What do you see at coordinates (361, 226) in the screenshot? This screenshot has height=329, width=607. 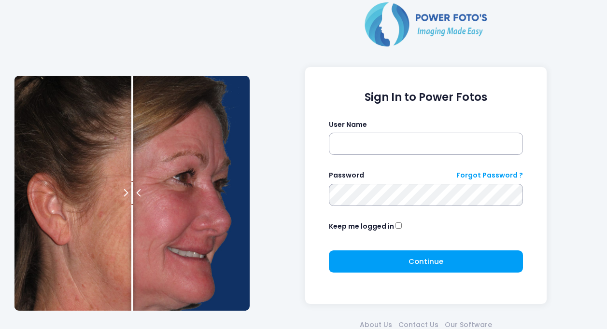 I see `label: Keep me logged in` at bounding box center [361, 226].